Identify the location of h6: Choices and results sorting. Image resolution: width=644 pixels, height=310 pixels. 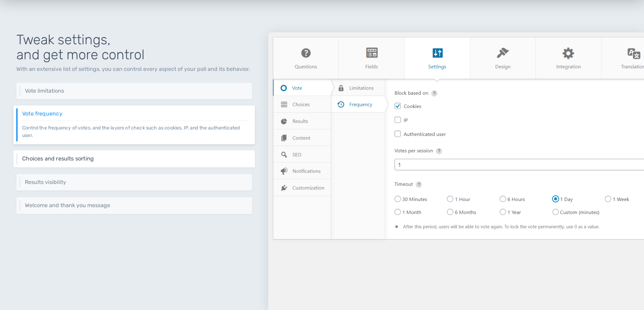
(136, 159).